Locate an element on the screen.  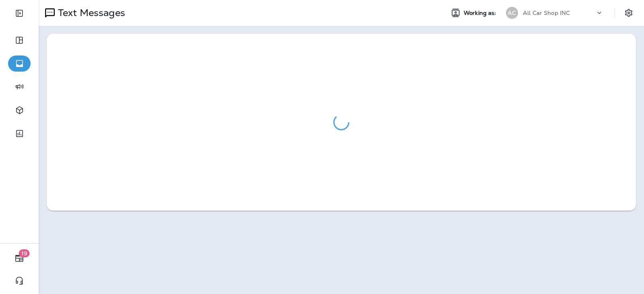
span: Working as: is located at coordinates (481, 13).